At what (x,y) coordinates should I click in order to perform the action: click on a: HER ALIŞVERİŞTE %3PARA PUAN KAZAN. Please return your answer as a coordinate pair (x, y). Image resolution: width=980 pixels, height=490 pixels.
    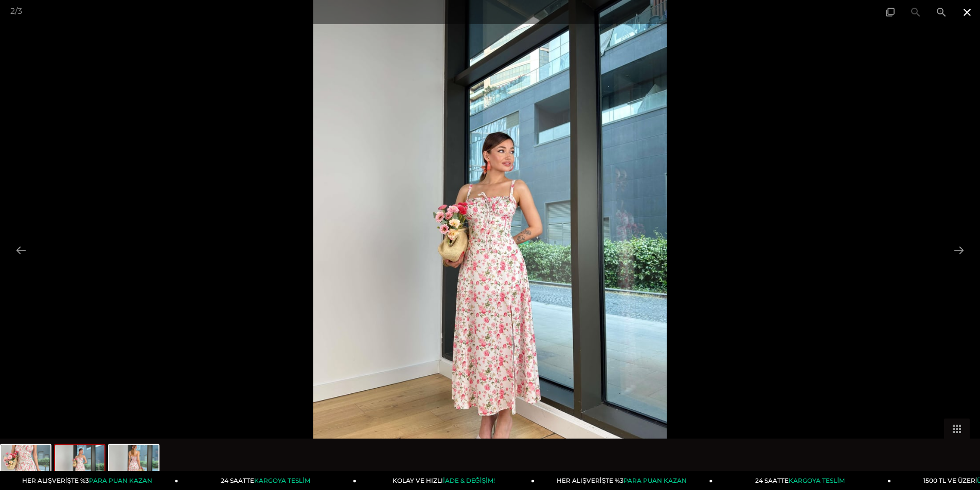
    Looking at the image, I should click on (623, 480).